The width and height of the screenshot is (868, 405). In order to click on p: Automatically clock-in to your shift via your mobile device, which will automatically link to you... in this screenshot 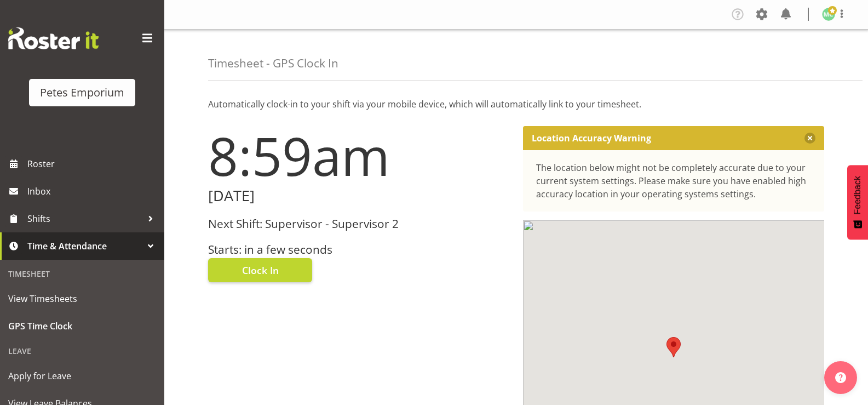, I will do `click(516, 104)`.